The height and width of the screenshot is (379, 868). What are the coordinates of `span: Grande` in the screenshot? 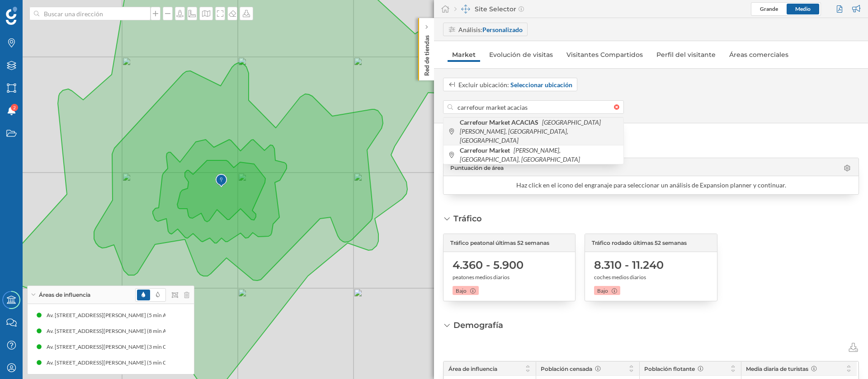 It's located at (769, 9).